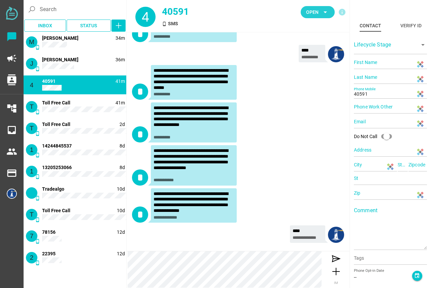 This screenshot has width=431, height=288. Describe the element at coordinates (370, 26) in the screenshot. I see `div: Contact` at that location.